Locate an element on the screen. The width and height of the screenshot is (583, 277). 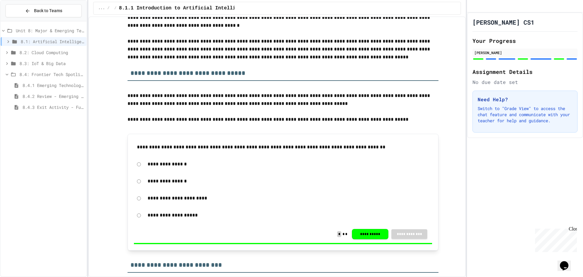
span: Back to Teams is located at coordinates (48, 11).